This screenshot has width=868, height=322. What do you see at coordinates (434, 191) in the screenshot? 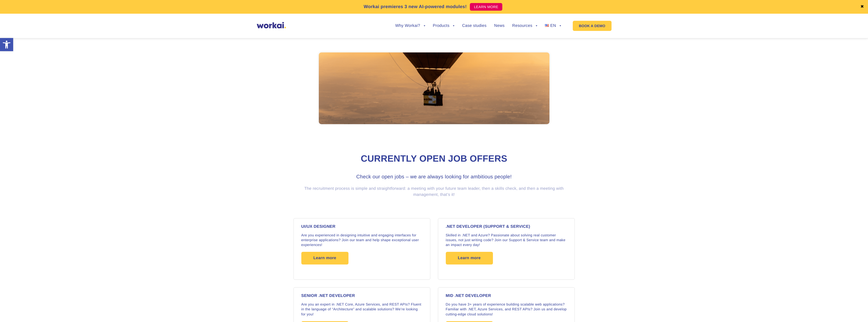
I see `span: The recruitment process is simple and straightforward: a meeting with your future team leader, th...` at bounding box center [434, 191].